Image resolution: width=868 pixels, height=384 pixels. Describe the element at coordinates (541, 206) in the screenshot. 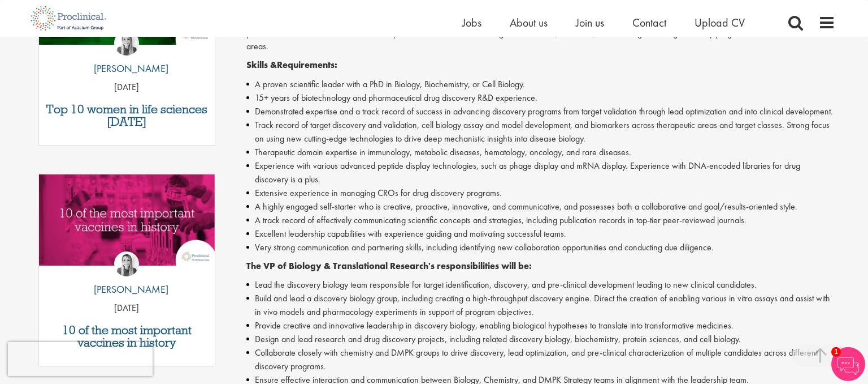

I see `li: A highly engaged self-starter who is creative, proactive, innovative, and communicative, and poss...` at that location.